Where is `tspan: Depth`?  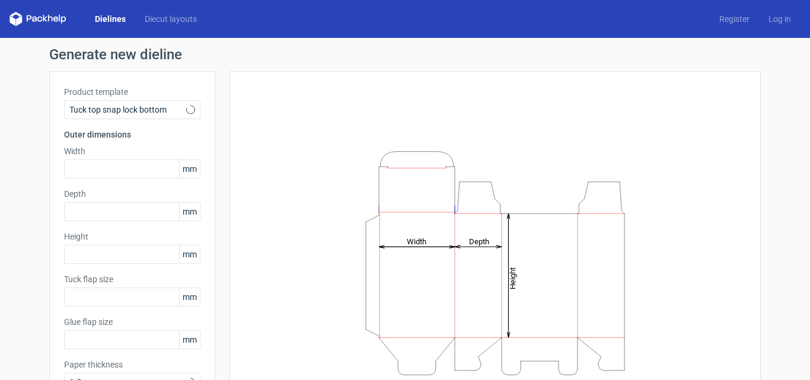
tspan: Depth is located at coordinates (479, 241).